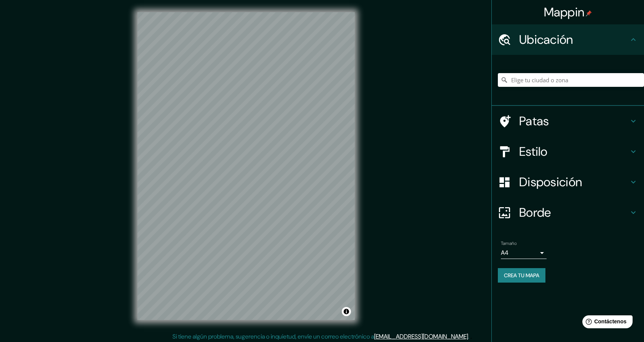 Image resolution: width=644 pixels, height=342 pixels. Describe the element at coordinates (534, 121) in the screenshot. I see `font: Patas` at that location.